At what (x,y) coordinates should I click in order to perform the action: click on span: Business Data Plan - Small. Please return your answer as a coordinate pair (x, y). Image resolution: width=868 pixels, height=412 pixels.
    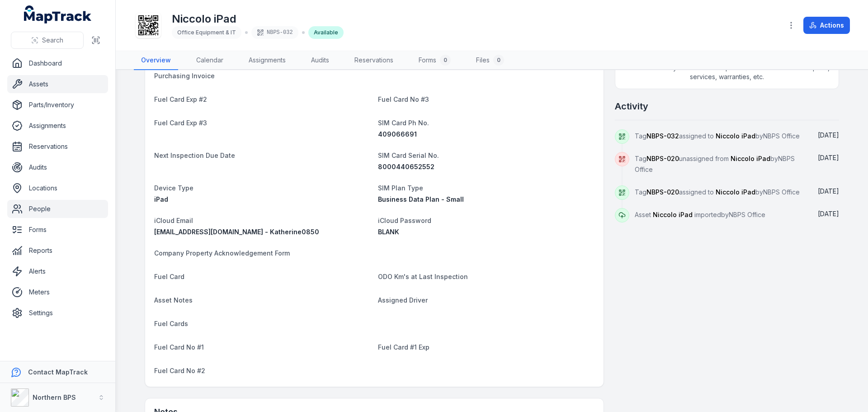
    Looking at the image, I should click on (421, 199).